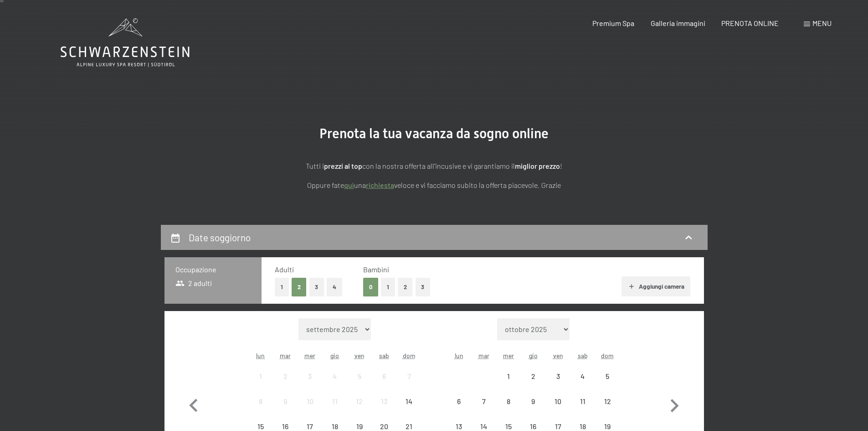 Image resolution: width=868 pixels, height=431 pixels. Describe the element at coordinates (750, 23) in the screenshot. I see `span: PRENOTA ONLINE` at that location.